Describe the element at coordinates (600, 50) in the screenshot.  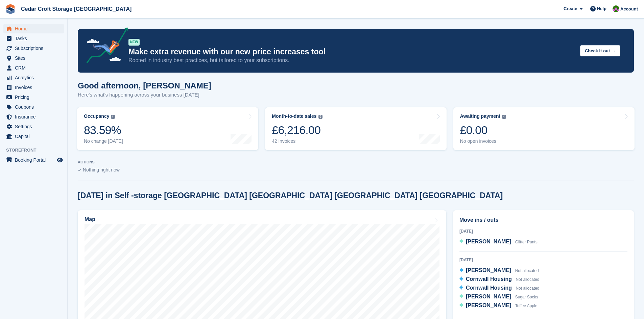
I see `button: Check it out →` at that location.